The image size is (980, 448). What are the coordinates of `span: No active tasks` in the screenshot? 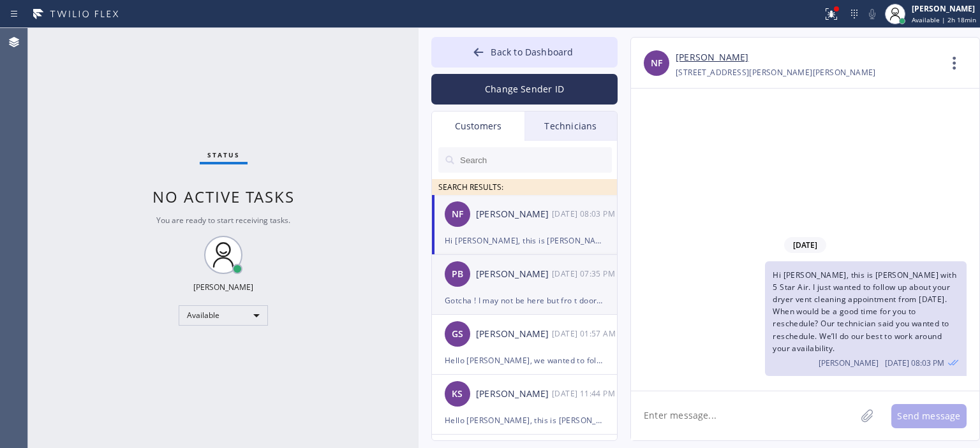 It's located at (223, 196).